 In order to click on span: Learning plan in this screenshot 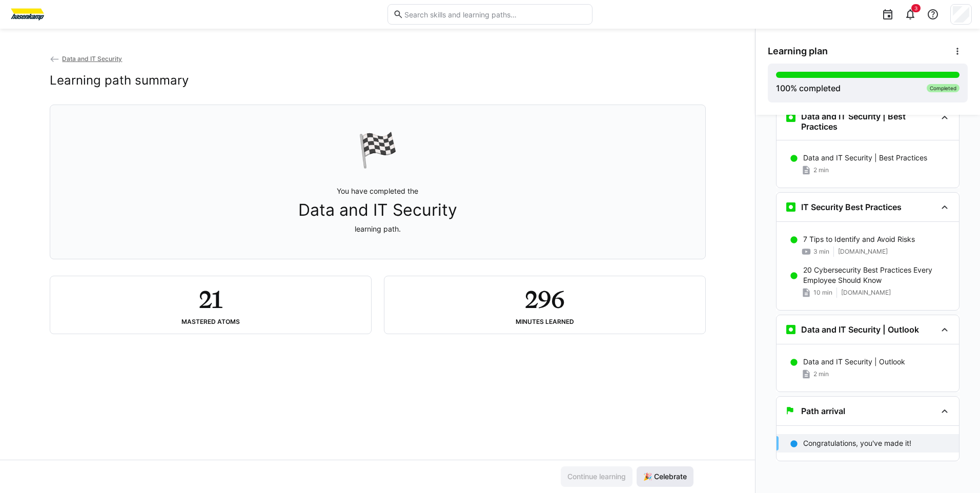, I will do `click(797, 51)`.